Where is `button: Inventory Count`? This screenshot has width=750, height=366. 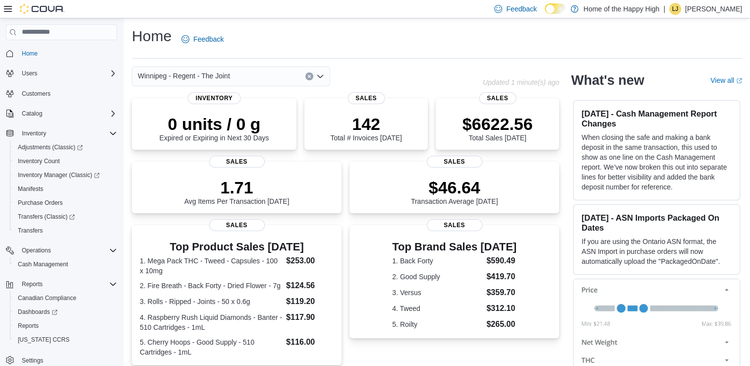 button: Inventory Count is located at coordinates (65, 161).